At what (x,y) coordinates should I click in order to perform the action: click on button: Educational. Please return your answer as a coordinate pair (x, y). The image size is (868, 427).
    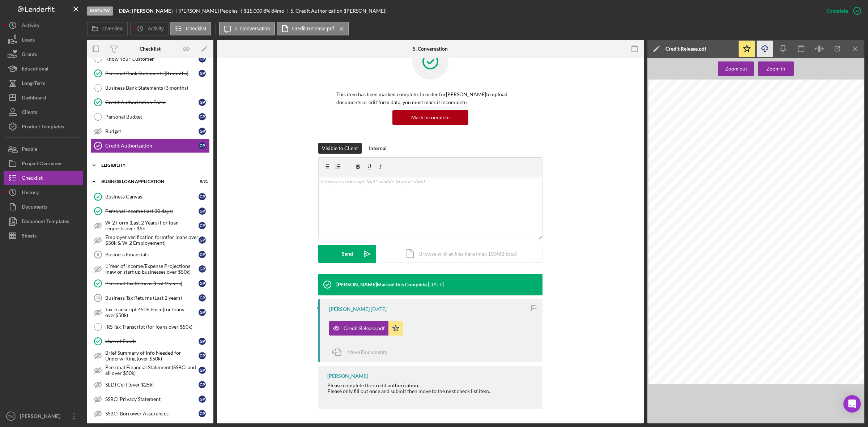
    Looking at the image, I should click on (43, 68).